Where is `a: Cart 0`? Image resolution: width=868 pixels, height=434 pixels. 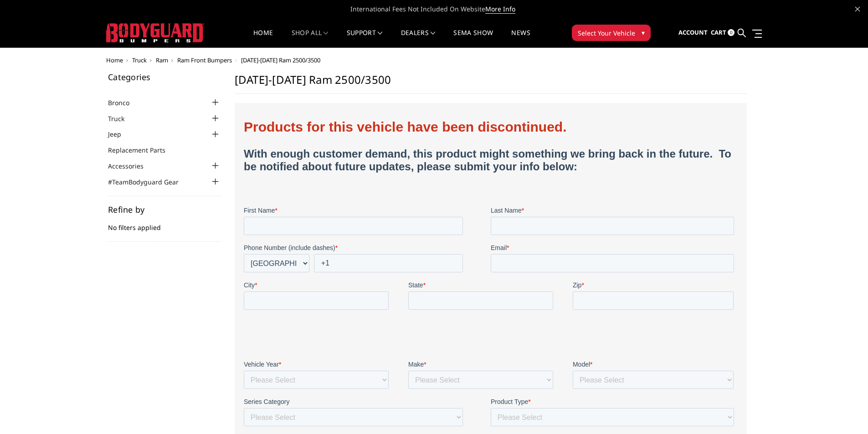
a: Cart 0 is located at coordinates (722, 33).